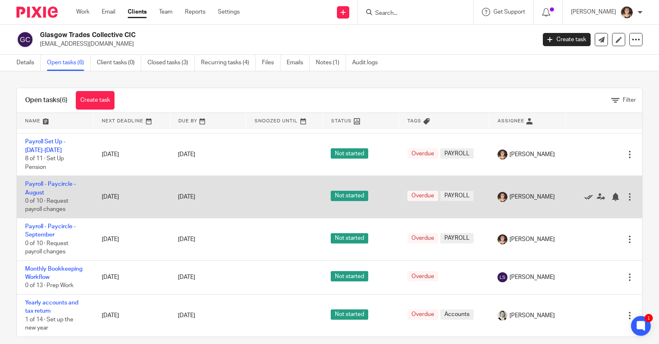 This screenshot has height=344, width=659. What do you see at coordinates (629, 100) in the screenshot?
I see `span: Filter` at bounding box center [629, 100].